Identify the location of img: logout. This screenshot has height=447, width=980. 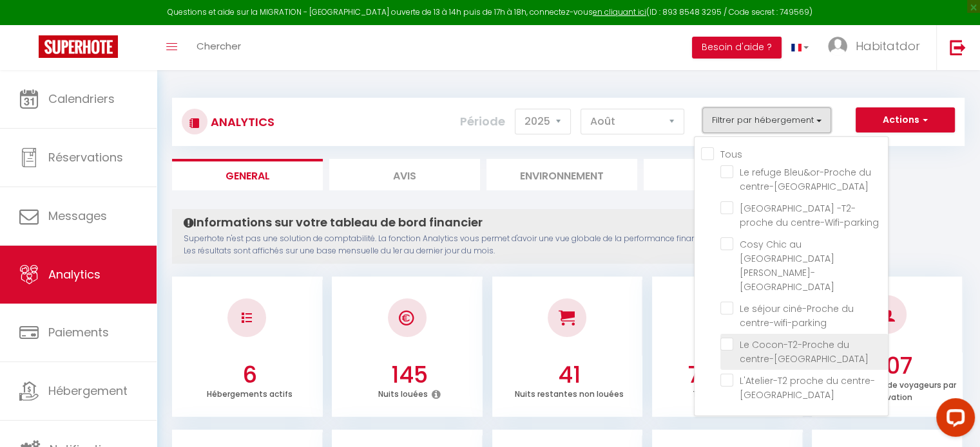
(957, 47).